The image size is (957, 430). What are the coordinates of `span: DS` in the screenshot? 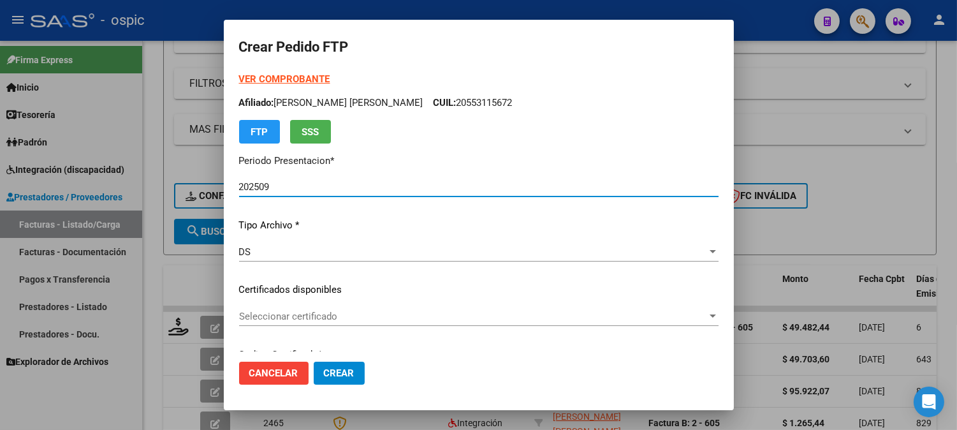 It's located at (245, 252).